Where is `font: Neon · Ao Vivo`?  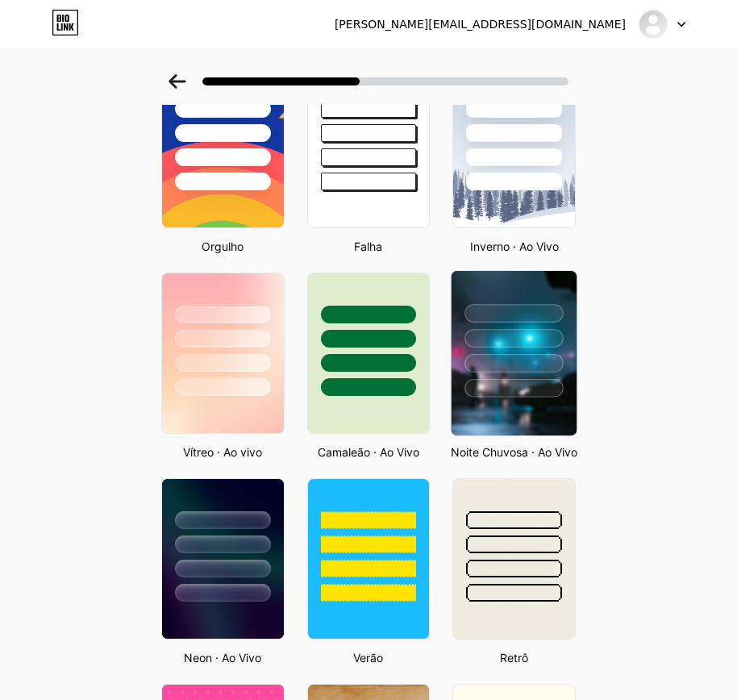 font: Neon · Ao Vivo is located at coordinates (223, 657).